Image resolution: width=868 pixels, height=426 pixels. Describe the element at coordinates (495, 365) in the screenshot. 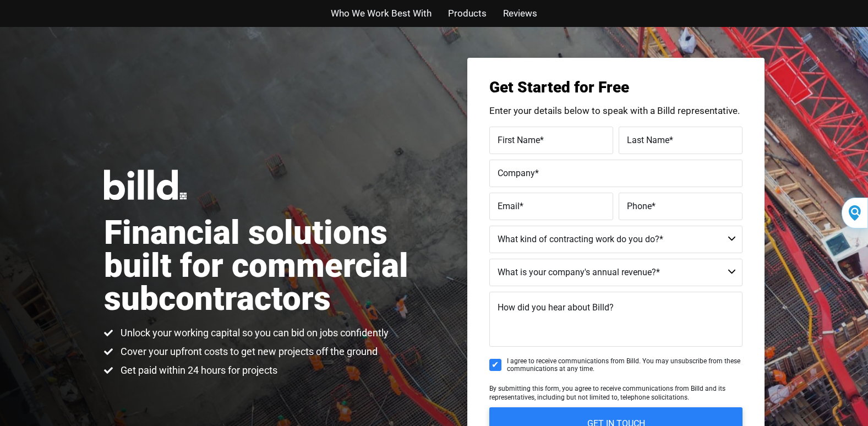

I see `input: I agree to receive communications from Billd. You may unsubscribe from these communications at an...` at that location.